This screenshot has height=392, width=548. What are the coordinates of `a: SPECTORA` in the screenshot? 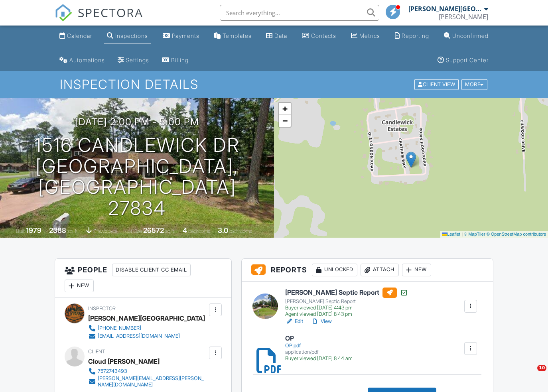 It's located at (99, 19).